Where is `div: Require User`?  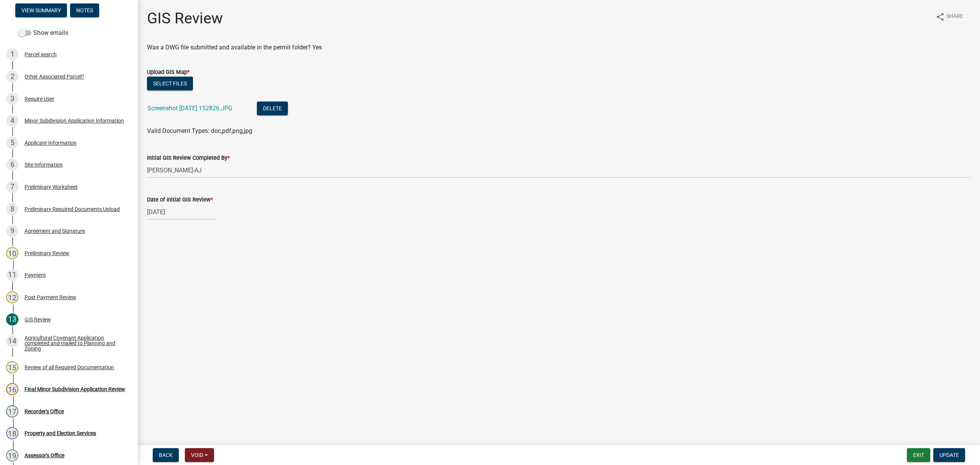 div: Require User is located at coordinates (39, 98).